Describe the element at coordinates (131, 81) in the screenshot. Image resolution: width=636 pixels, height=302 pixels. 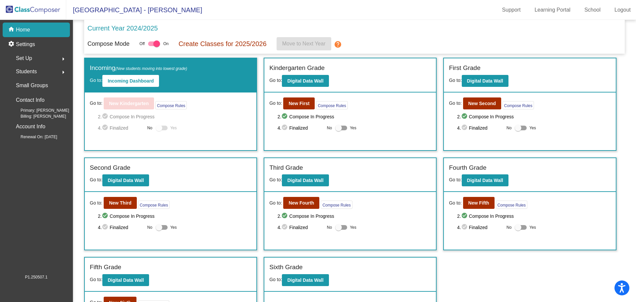
I see `button: Incoming Dashboard` at that location.